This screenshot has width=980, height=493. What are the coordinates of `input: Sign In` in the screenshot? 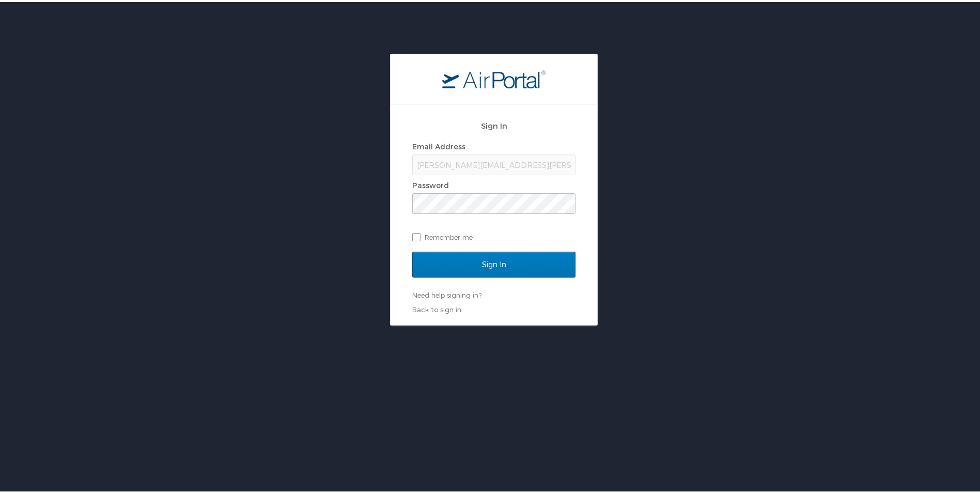 It's located at (494, 263).